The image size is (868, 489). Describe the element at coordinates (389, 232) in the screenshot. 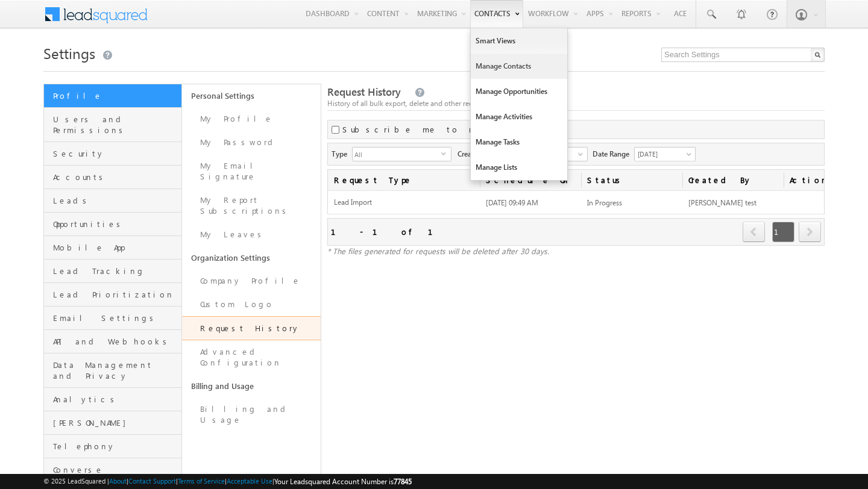

I see `div: 1 - 1 of 1` at that location.